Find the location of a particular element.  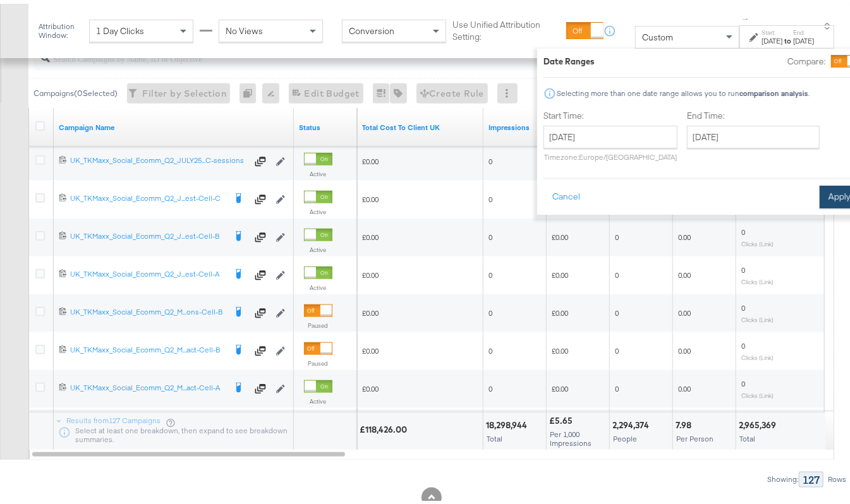

a: UK_TKMaxx_Social_Ecomm_Q2_J...est-Cell-B is located at coordinates (147, 234).